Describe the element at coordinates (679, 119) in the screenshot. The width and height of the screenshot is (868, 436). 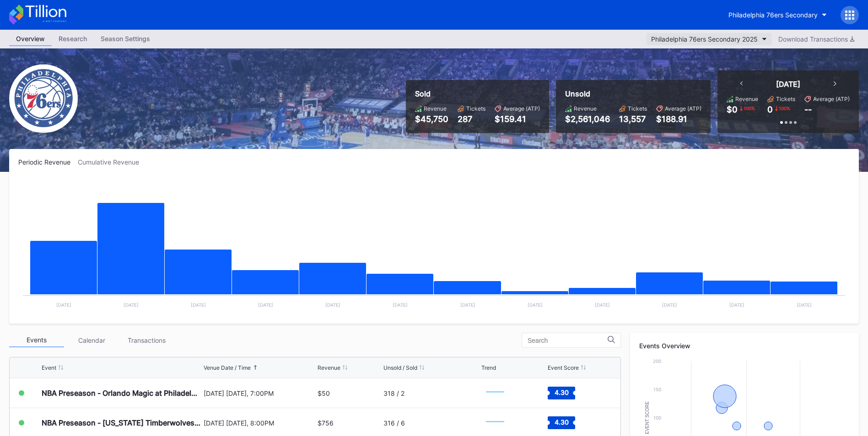
I see `div: $188.91` at that location.